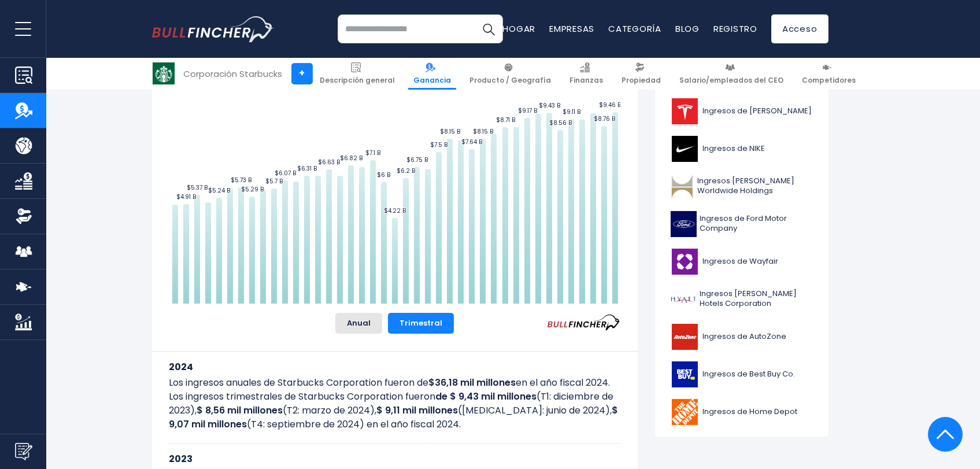 The height and width of the screenshot is (469, 980). I want to click on img: Logotipo de AZO, so click(685, 337).